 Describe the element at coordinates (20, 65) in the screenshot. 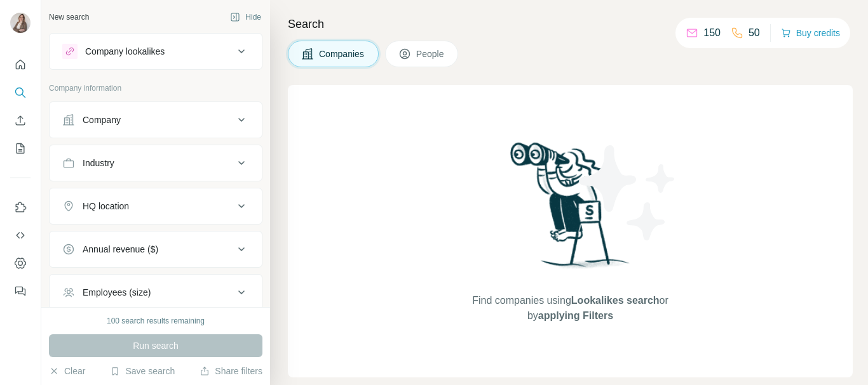

I see `button: Quick start` at that location.